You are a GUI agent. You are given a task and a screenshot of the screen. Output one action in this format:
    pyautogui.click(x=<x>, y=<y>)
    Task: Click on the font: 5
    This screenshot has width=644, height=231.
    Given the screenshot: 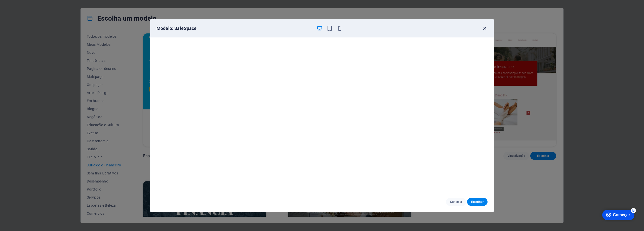 What is the action you would take?
    pyautogui.click(x=34, y=3)
    